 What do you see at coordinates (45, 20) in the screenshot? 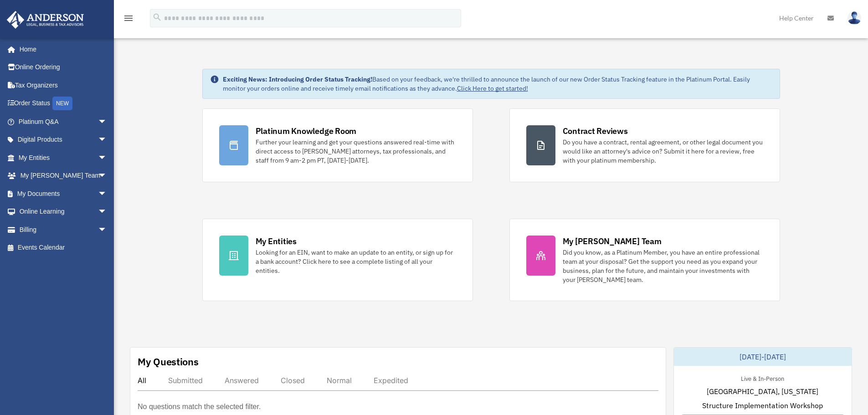
I see `img: Anderson Advisors Platinum Portal` at bounding box center [45, 20].